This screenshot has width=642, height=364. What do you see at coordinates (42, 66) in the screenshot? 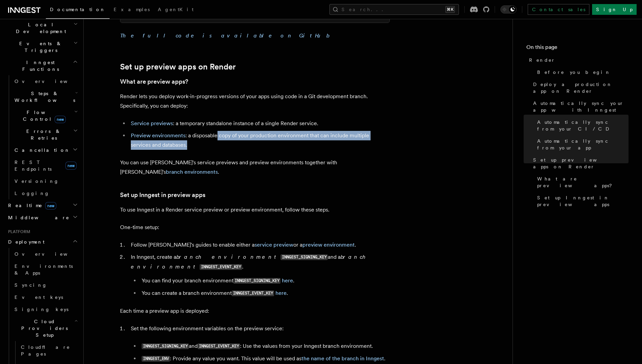
I see `button: Inngest Functions` at bounding box center [42, 66].